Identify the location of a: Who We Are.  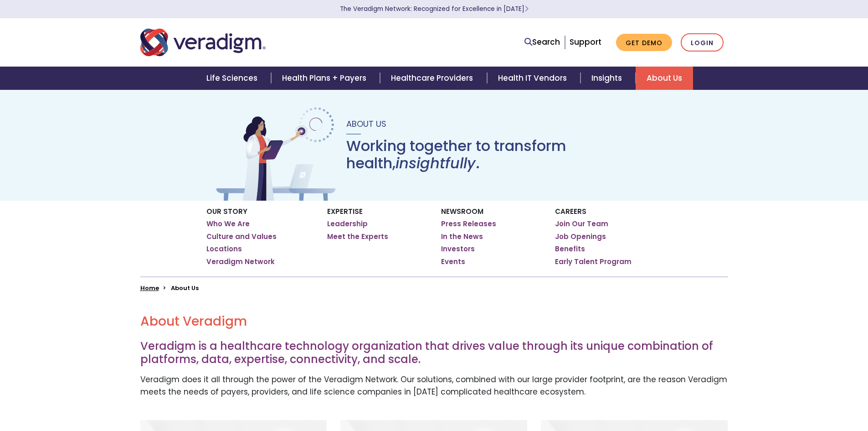
(228, 224).